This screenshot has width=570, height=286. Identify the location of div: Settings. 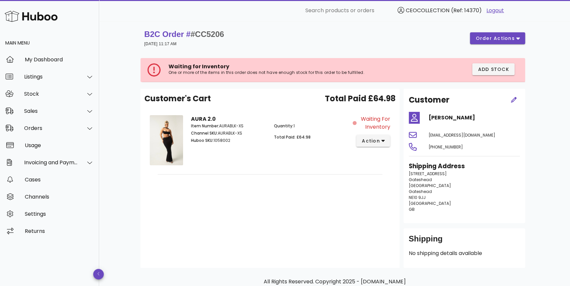
(59, 214).